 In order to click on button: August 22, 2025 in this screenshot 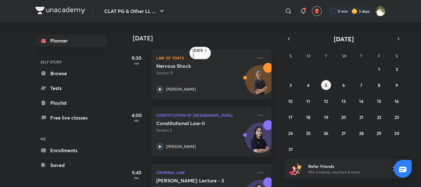, I will do `click(379, 117)`.